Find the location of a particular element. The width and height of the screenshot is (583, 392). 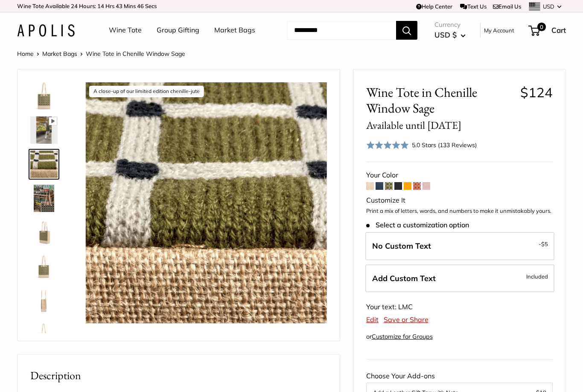

p: Print a mix of letters, words, and numbers to make it unmistakably yours. is located at coordinates (459, 211).